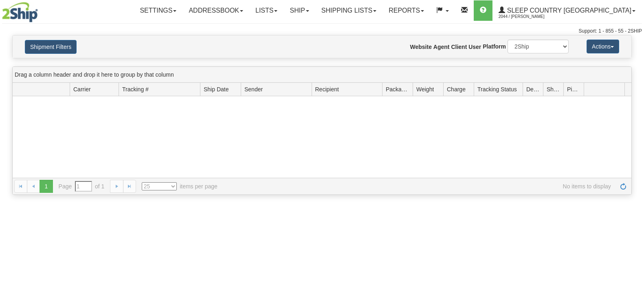  I want to click on span: Sender, so click(253, 89).